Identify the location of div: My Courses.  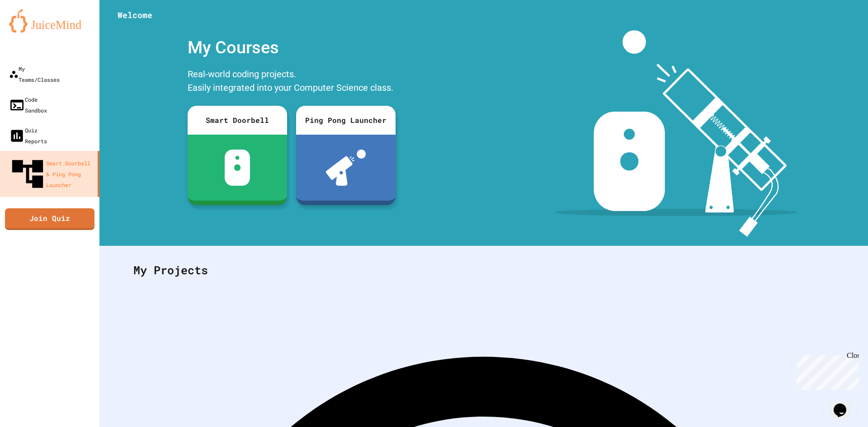
(291, 48).